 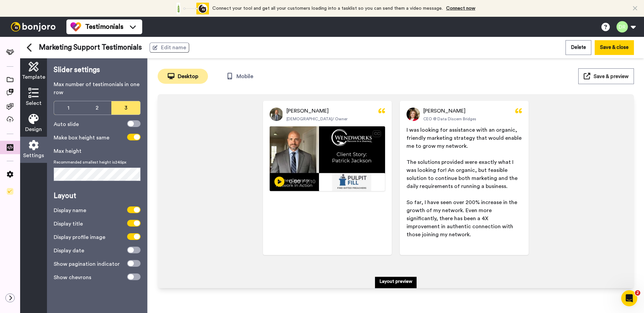 I want to click on span: The solutions provided were exactly what I was looking for! An organic, but feasible solution to ..., so click(x=462, y=174).